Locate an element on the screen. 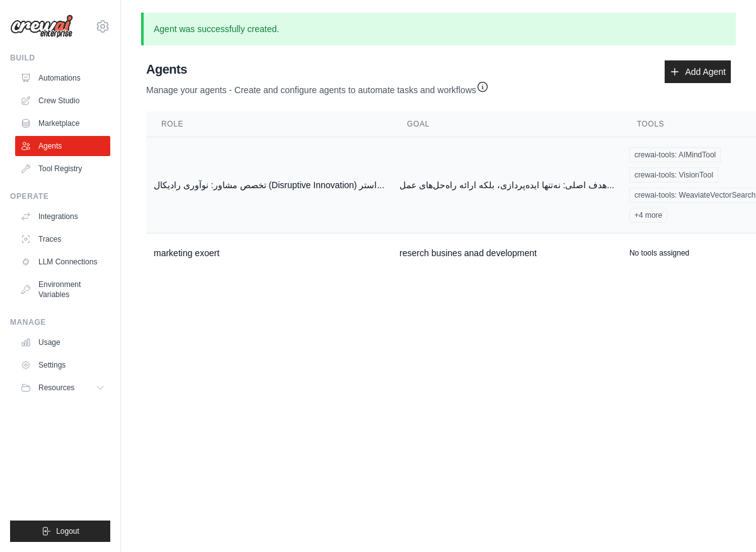  img: Logo is located at coordinates (41, 27).